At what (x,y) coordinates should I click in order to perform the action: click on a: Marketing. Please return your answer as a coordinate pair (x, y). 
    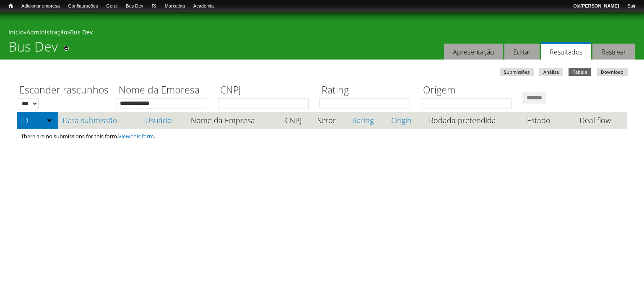
    Looking at the image, I should click on (175, 6).